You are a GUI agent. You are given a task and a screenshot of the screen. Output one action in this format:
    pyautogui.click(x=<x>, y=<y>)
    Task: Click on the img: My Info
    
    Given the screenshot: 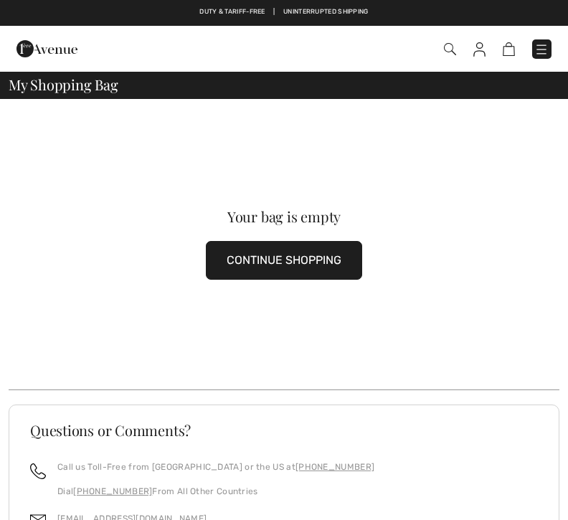 What is the action you would take?
    pyautogui.click(x=479, y=49)
    